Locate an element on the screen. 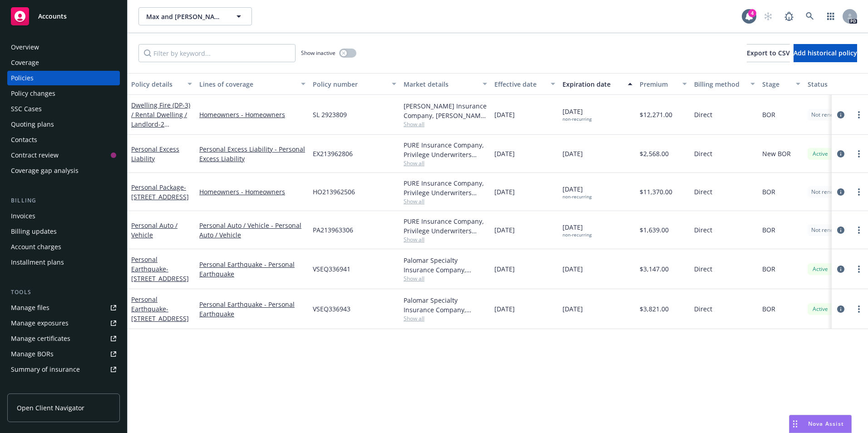 The width and height of the screenshot is (868, 433). a: Overview is located at coordinates (63, 47).